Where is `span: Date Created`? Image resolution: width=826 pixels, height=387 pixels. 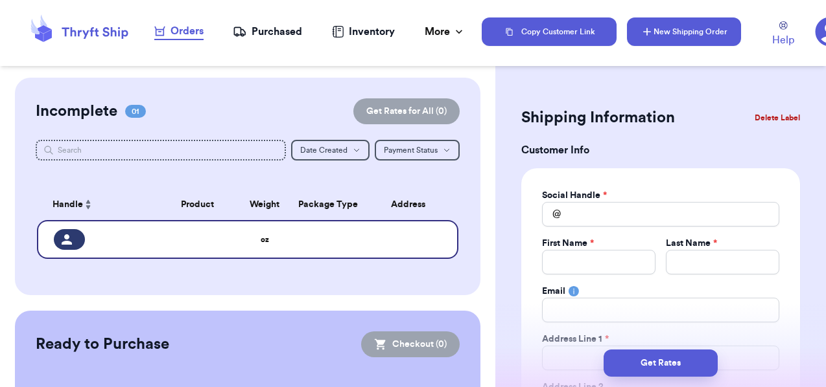
span: Date Created is located at coordinates (323, 150).